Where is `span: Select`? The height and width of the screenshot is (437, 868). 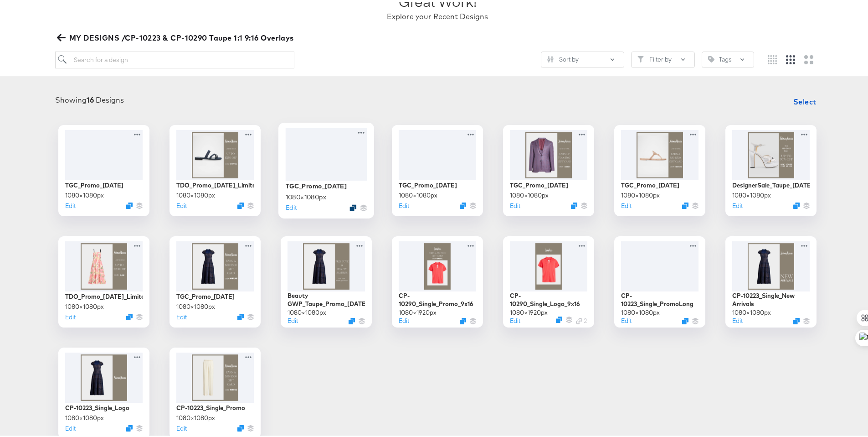 span: Select is located at coordinates (805, 100).